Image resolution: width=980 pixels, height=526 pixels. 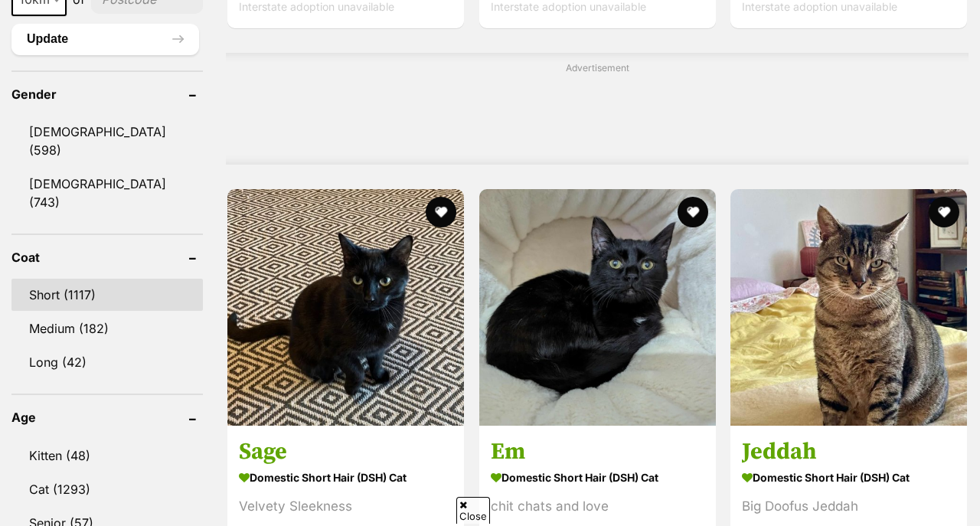 What do you see at coordinates (107, 455) in the screenshot?
I see `a: Kitten (48)` at bounding box center [107, 455].